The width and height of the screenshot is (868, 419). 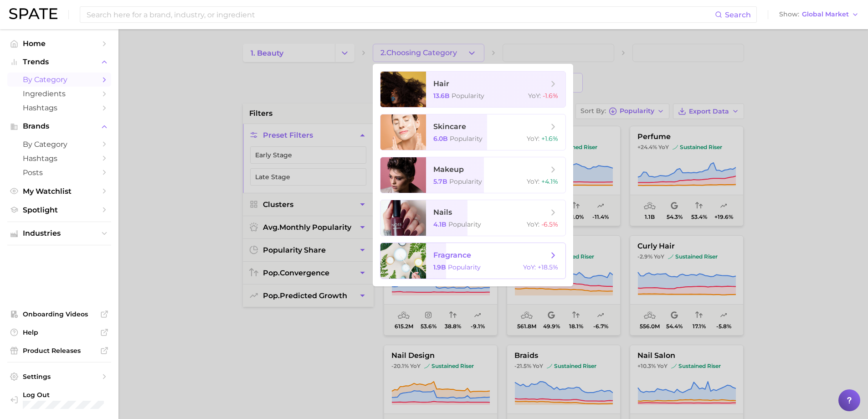 I want to click on button: Trends, so click(x=60, y=62).